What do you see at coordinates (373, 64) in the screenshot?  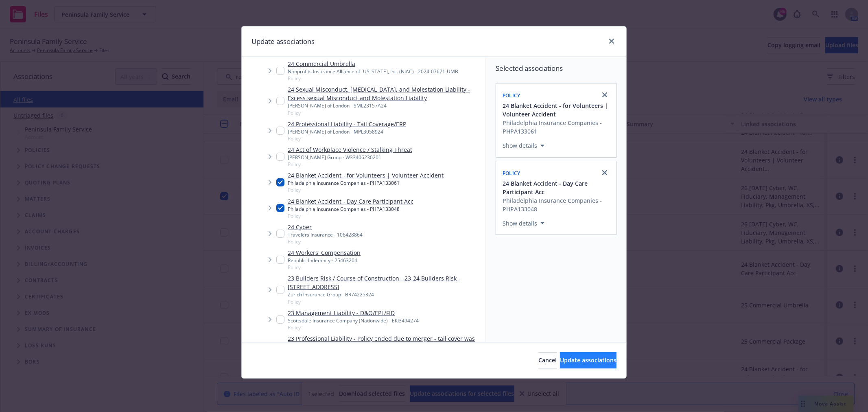 I see `a: 24 Commercial Umbrella` at bounding box center [373, 64].